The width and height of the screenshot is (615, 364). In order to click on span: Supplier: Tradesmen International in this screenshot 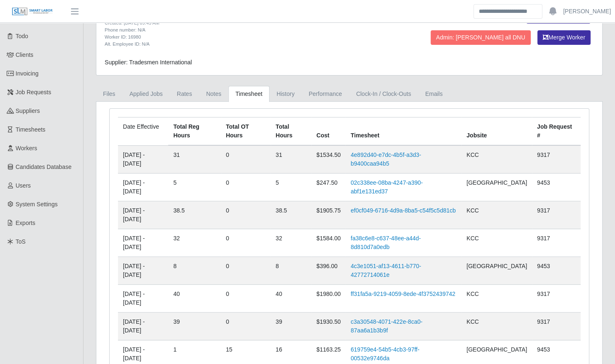, I will do `click(148, 62)`.